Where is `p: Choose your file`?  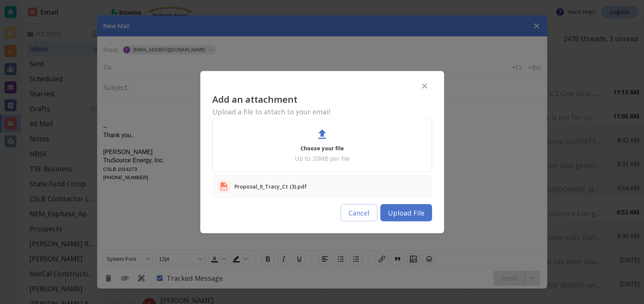
p: Choose your file is located at coordinates (322, 148).